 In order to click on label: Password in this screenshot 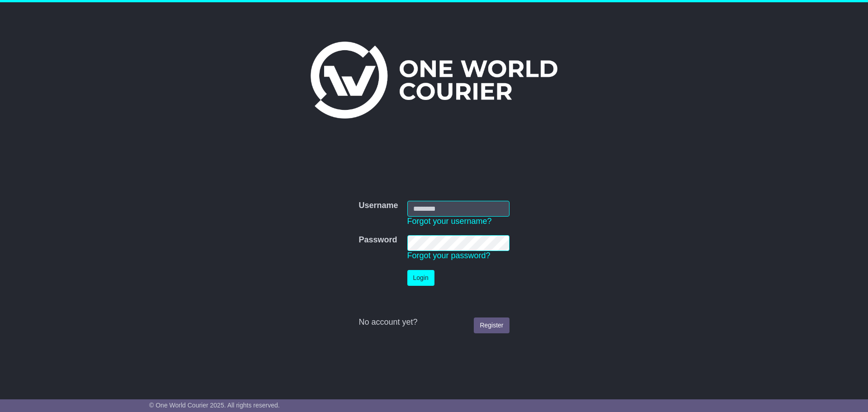, I will do `click(377, 240)`.